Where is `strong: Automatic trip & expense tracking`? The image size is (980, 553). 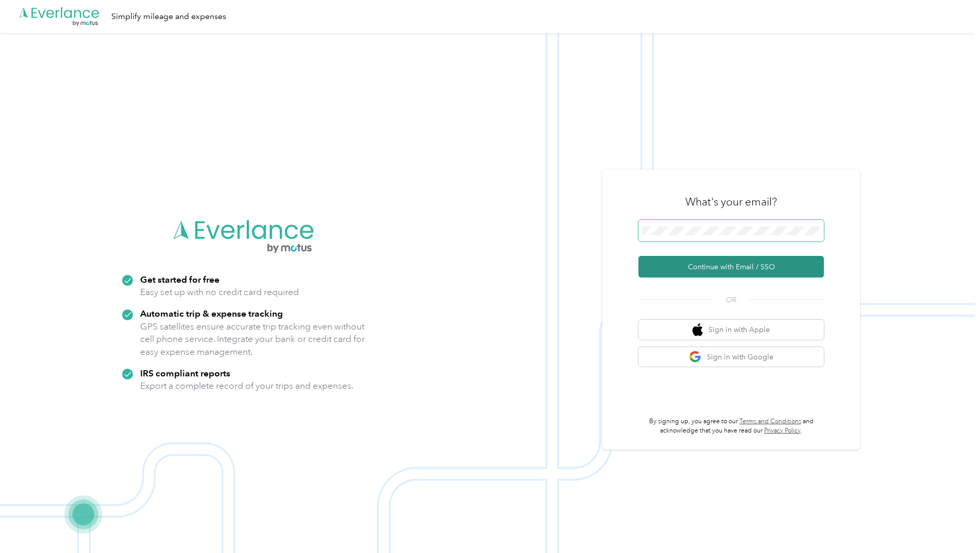 strong: Automatic trip & expense tracking is located at coordinates (211, 313).